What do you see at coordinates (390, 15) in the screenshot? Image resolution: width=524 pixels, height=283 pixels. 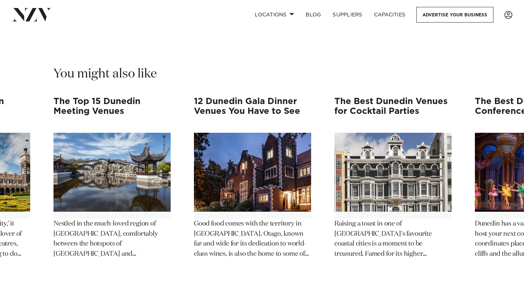 I see `a: Capacities` at bounding box center [390, 15].